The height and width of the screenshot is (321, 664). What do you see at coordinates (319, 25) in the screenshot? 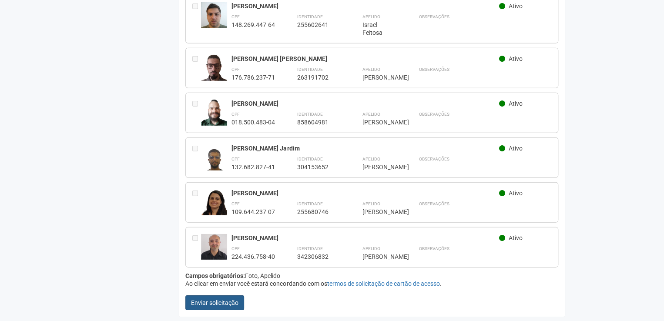
I see `div: 255602641` at bounding box center [319, 25].